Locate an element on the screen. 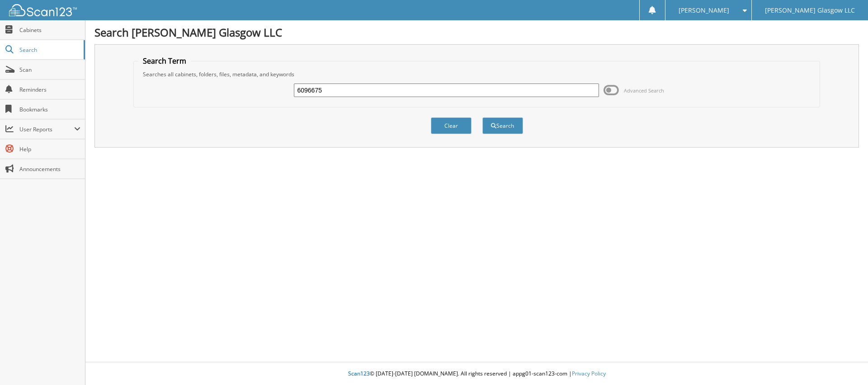  span: Search is located at coordinates (49, 50).